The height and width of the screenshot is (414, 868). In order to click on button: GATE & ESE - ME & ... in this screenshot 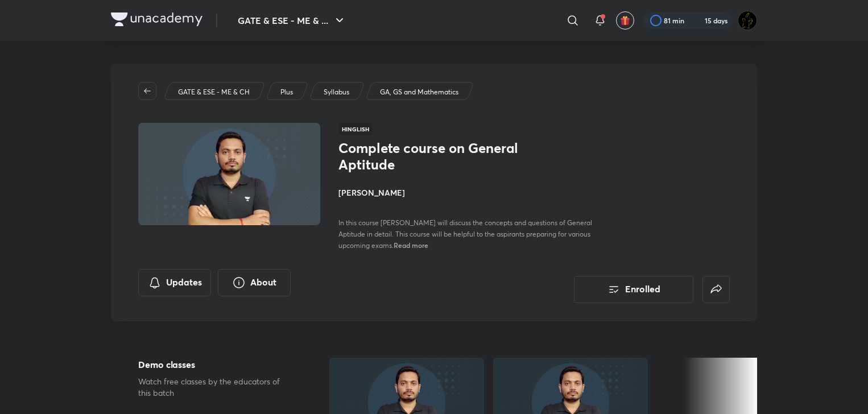, I will do `click(292, 21)`.